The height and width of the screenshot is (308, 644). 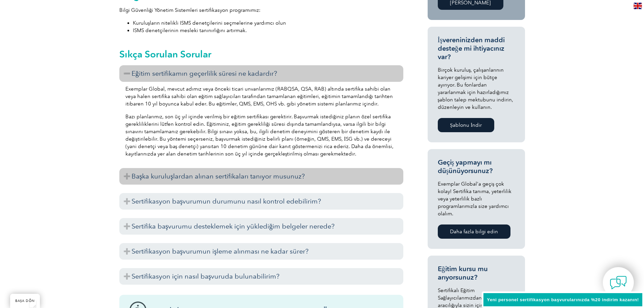 I want to click on font: ISMS denetçilerinin mesleki tanınırlığını artırmak., so click(x=190, y=31).